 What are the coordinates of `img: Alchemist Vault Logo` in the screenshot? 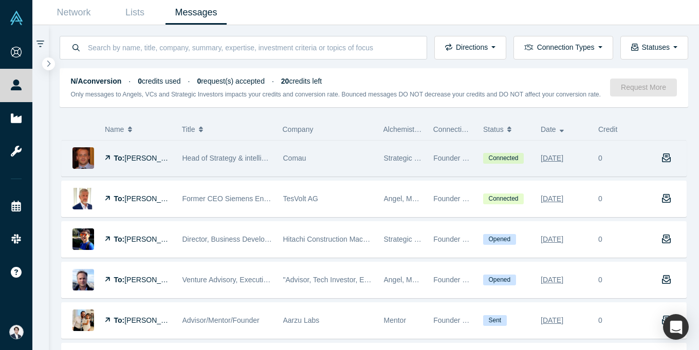 It's located at (16, 18).